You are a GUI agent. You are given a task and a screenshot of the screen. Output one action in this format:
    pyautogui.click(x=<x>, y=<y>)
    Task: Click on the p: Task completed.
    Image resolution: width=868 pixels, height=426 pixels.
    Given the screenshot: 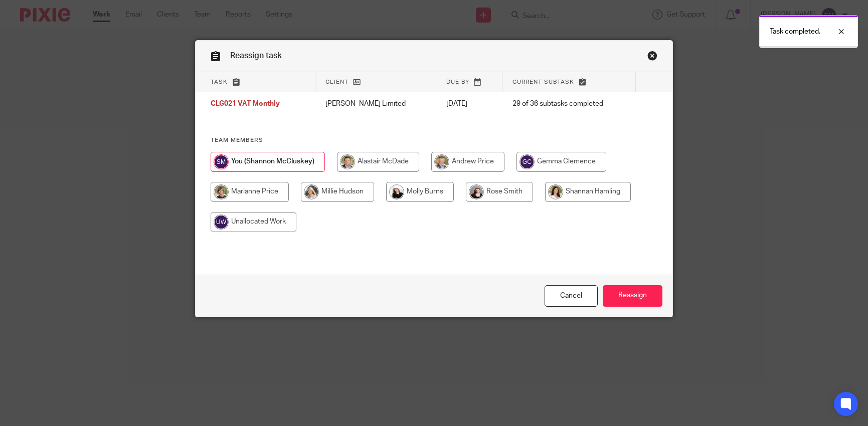 What is the action you would take?
    pyautogui.click(x=794, y=31)
    